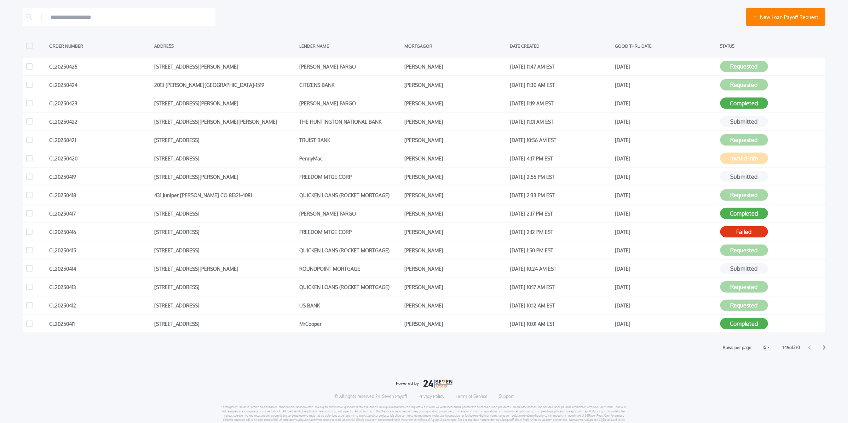 This screenshot has height=423, width=848. What do you see at coordinates (737, 348) in the screenshot?
I see `label: Rows per page:` at bounding box center [737, 348].